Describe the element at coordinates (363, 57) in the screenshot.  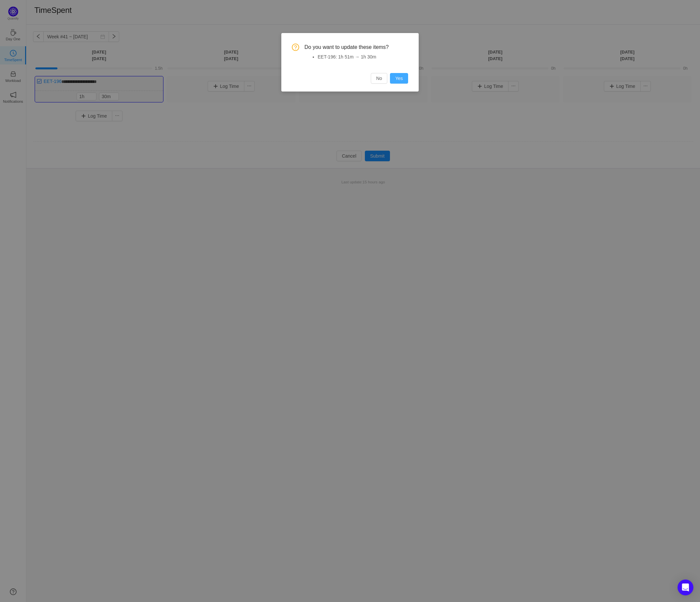
I see `li: EET-196: 1h 51m → 1h 30m` at that location.